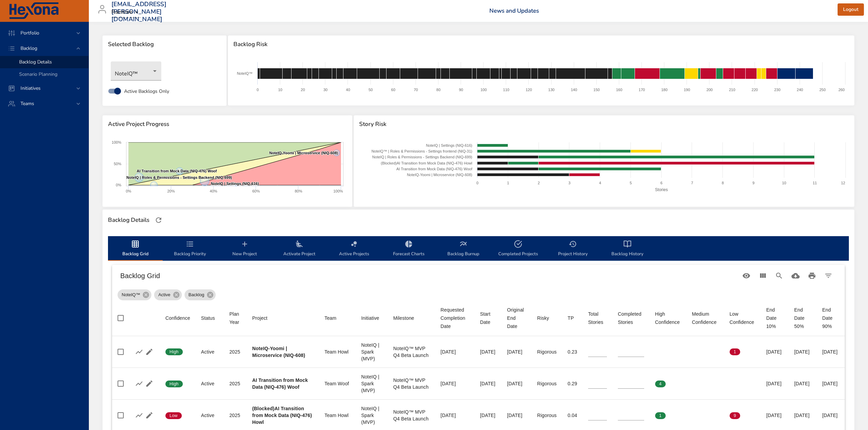  What do you see at coordinates (573, 249) in the screenshot?
I see `span: Project History` at bounding box center [573, 249].